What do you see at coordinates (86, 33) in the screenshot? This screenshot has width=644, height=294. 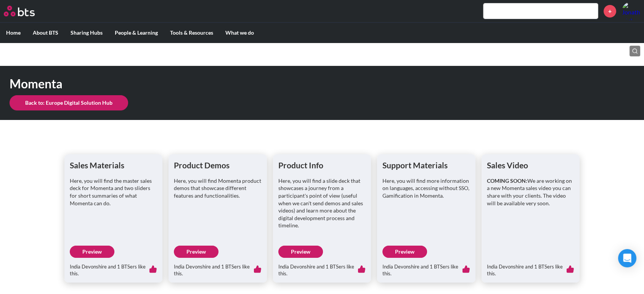 I see `label: Sharing Hubs` at bounding box center [86, 33].